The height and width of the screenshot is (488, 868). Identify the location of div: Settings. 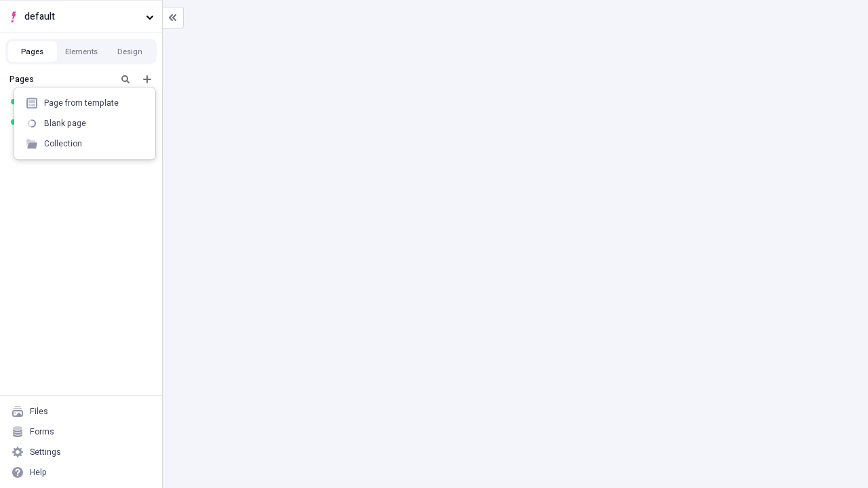
(46, 452).